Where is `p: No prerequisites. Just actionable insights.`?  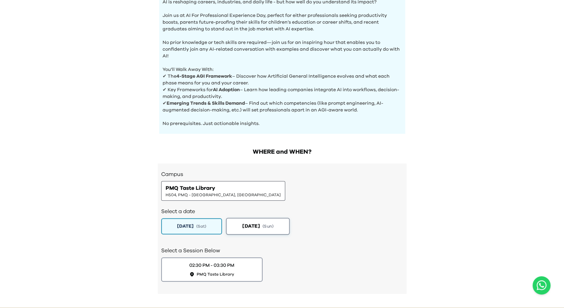
p: No prerequisites. Just actionable insights. is located at coordinates (282, 120).